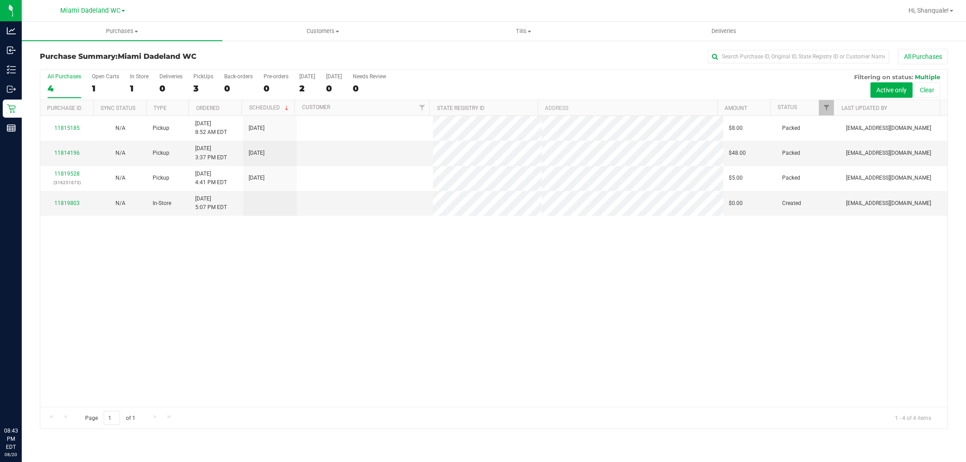 This screenshot has width=966, height=462. Describe the element at coordinates (307, 88) in the screenshot. I see `div: 2` at that location.